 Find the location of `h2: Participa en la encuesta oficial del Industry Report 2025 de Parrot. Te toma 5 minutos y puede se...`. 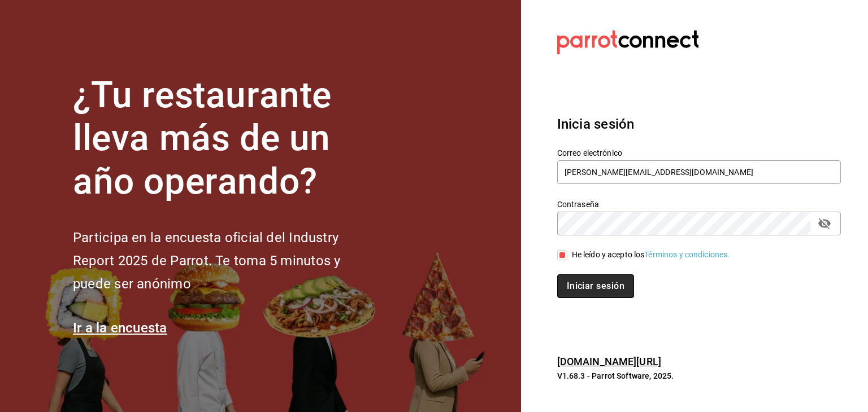

h2: Participa en la encuesta oficial del Industry Report 2025 de Parrot. Te toma 5 minutos y puede se... is located at coordinates (225, 260).